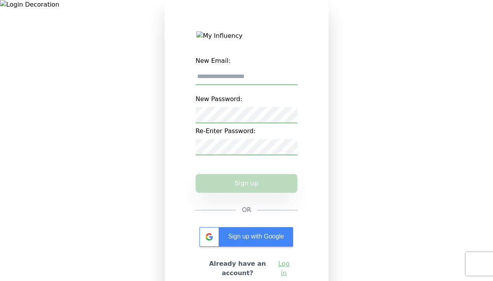 The width and height of the screenshot is (493, 281). I want to click on h2: Already have an account?, so click(238, 268).